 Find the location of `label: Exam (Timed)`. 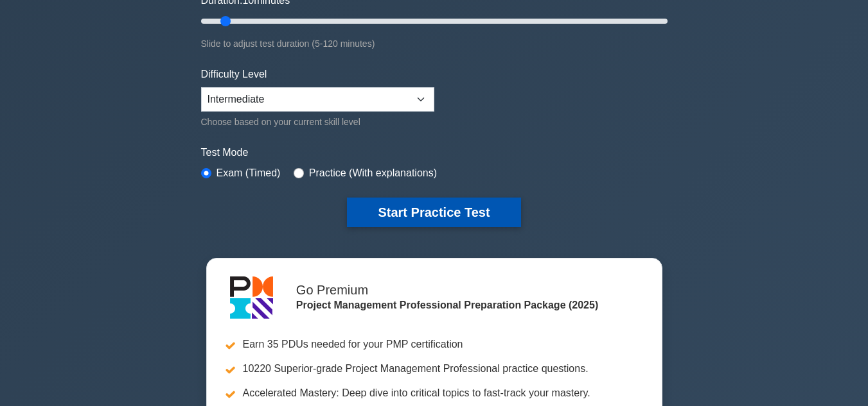

label: Exam (Timed) is located at coordinates (249, 174).